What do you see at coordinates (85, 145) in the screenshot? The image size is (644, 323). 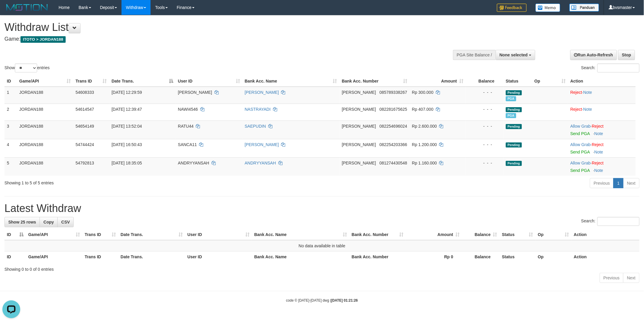 I see `span: 54744424` at bounding box center [85, 145].